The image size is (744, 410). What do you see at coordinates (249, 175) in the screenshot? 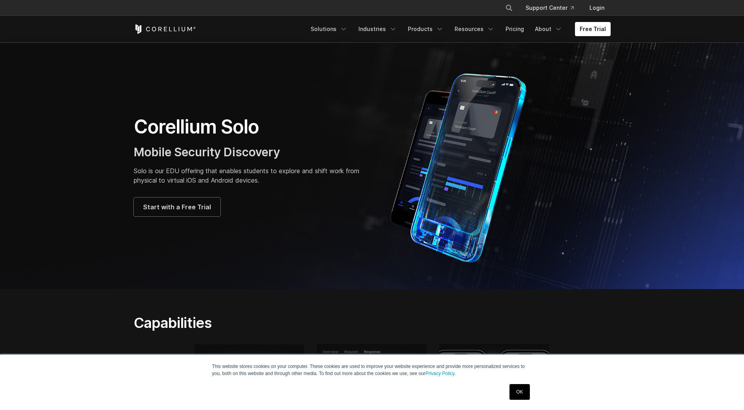
I see `p: Solo is our EDU offering that enables students to explore and shift work from physical to virtual...` at bounding box center [249, 175].